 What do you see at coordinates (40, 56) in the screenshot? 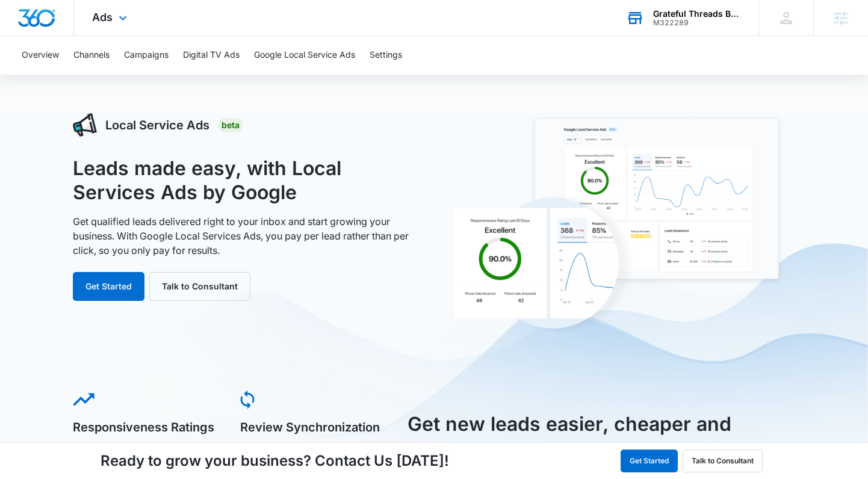
I see `button: Overview` at bounding box center [40, 56].